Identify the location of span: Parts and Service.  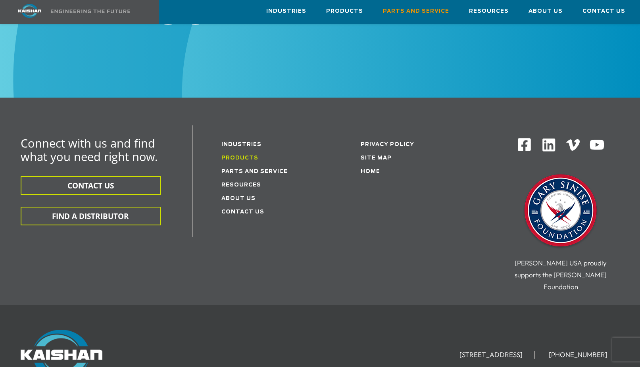
(416, 11).